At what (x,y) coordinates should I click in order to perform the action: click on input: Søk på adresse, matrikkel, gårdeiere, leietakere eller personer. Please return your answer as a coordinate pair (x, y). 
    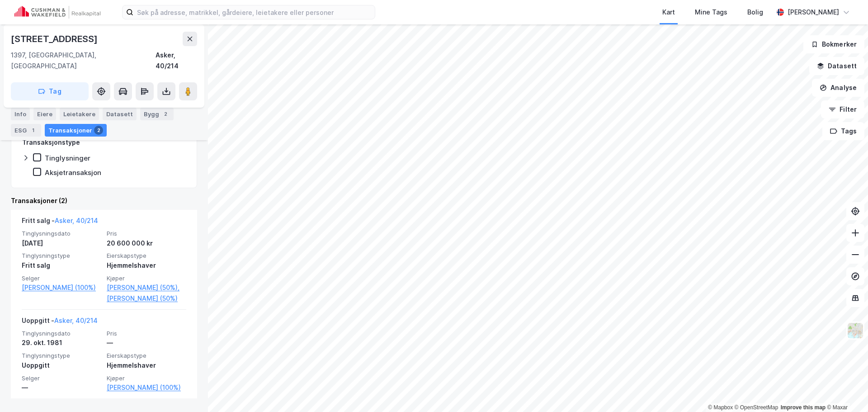
    Looking at the image, I should click on (254, 12).